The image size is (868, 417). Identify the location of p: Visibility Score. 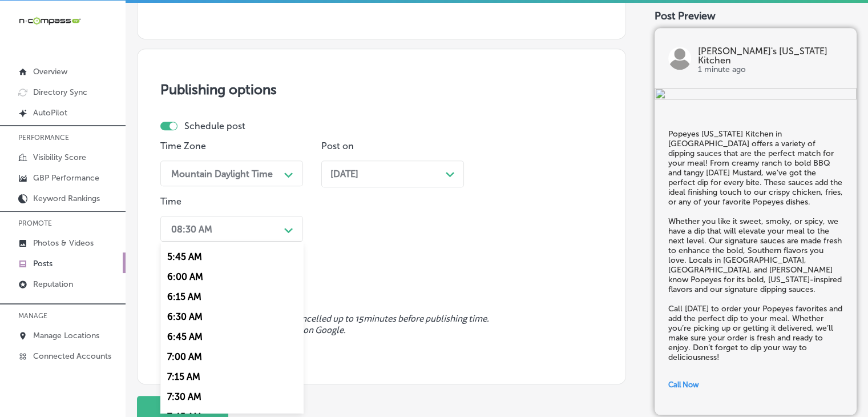
(59, 157).